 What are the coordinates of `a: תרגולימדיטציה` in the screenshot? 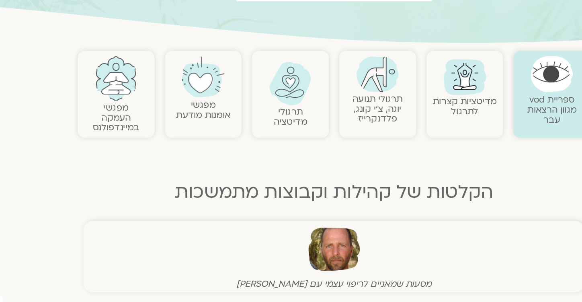 It's located at (257, 154).